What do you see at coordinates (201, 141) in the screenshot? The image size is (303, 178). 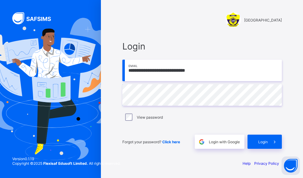 I see `img: google.396cfc9801f0270233282035f929180a.svg` at bounding box center [201, 141].